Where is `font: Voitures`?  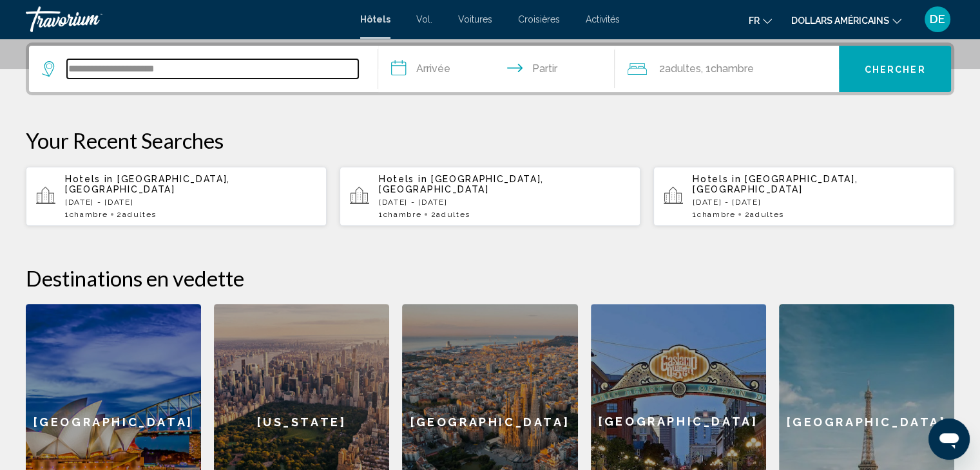
font: Voitures is located at coordinates (475, 20).